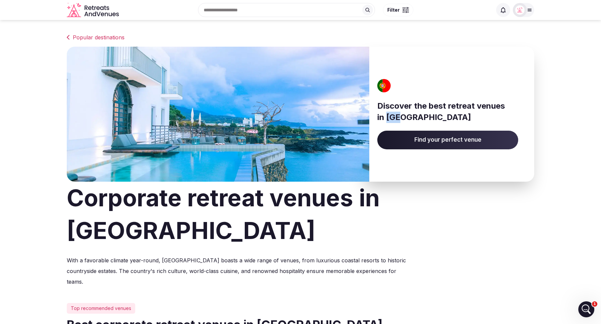  What do you see at coordinates (594, 304) in the screenshot?
I see `span: 1` at bounding box center [594, 304].